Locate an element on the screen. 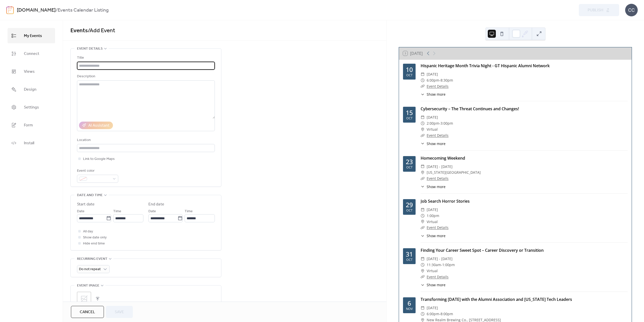 This screenshot has width=644, height=322. span: Design is located at coordinates (30, 89).